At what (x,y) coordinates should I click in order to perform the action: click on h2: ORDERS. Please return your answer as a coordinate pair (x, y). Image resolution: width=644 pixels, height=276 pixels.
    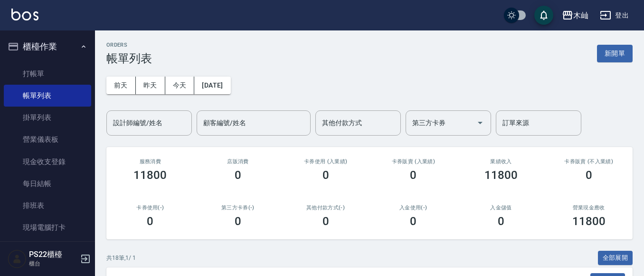
    Looking at the image, I should click on (129, 45).